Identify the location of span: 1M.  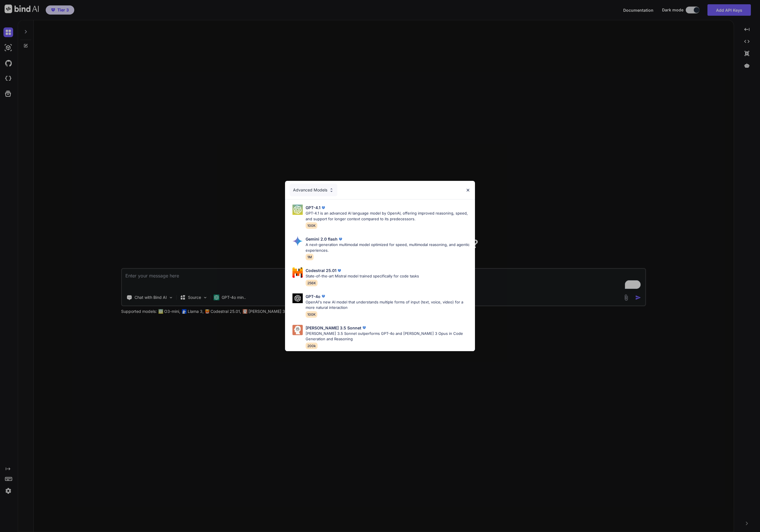
(310, 256).